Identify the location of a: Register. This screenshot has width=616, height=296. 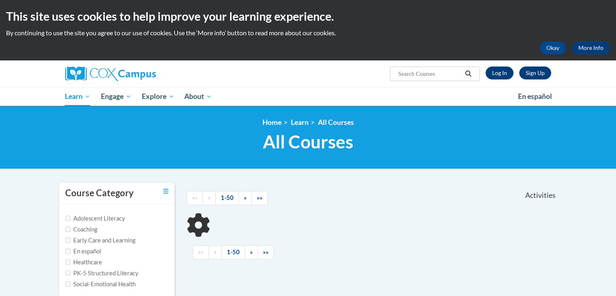
(535, 73).